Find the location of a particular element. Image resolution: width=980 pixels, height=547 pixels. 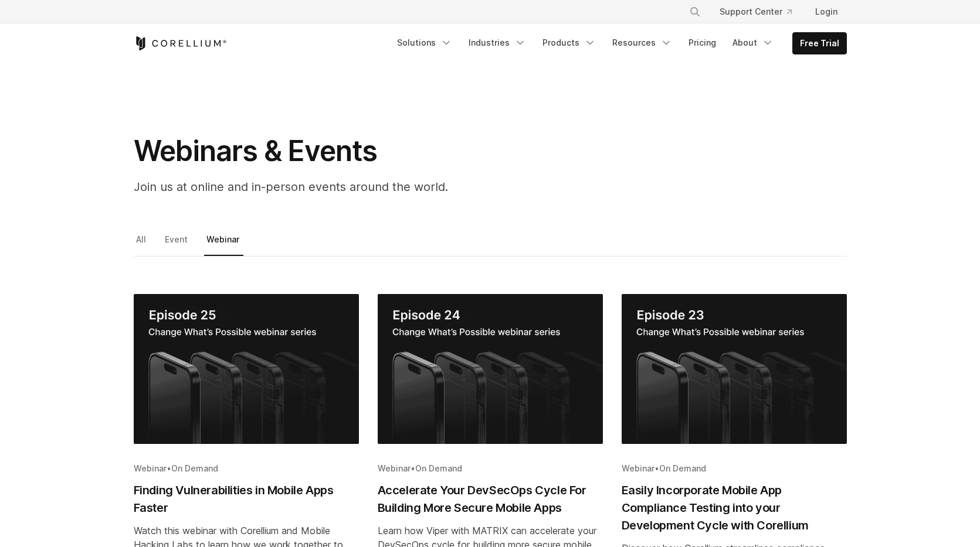

p: Join us at online and in-person events around the world. is located at coordinates (369, 187).